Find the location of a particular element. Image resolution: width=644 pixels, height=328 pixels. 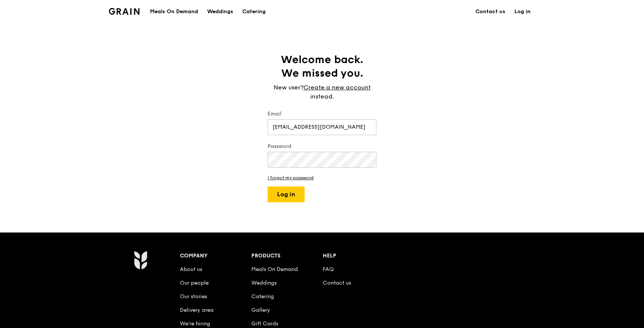

a: Our people is located at coordinates (194, 282).